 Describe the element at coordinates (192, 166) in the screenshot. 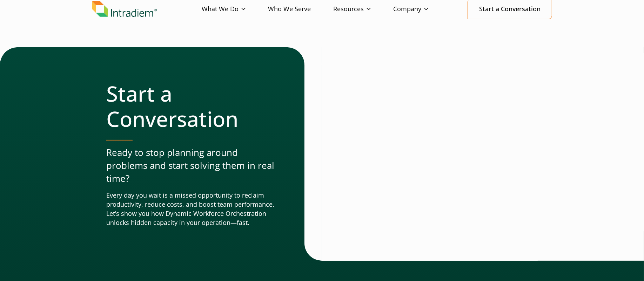

I see `p: Ready to stop planning around problems and start solving them in real time?` at that location.